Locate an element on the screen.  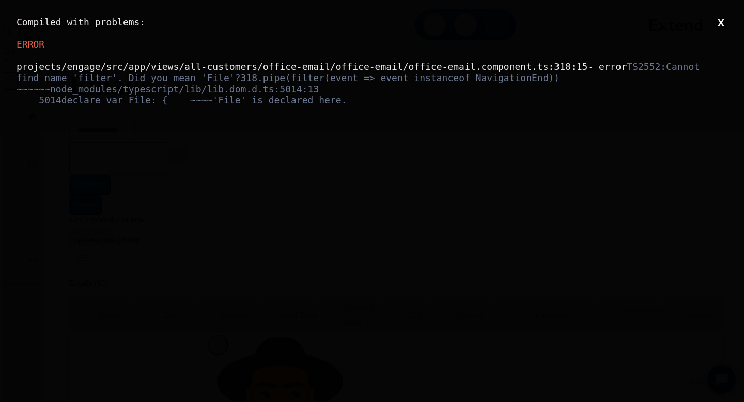
span: :5014 is located at coordinates (288, 89).